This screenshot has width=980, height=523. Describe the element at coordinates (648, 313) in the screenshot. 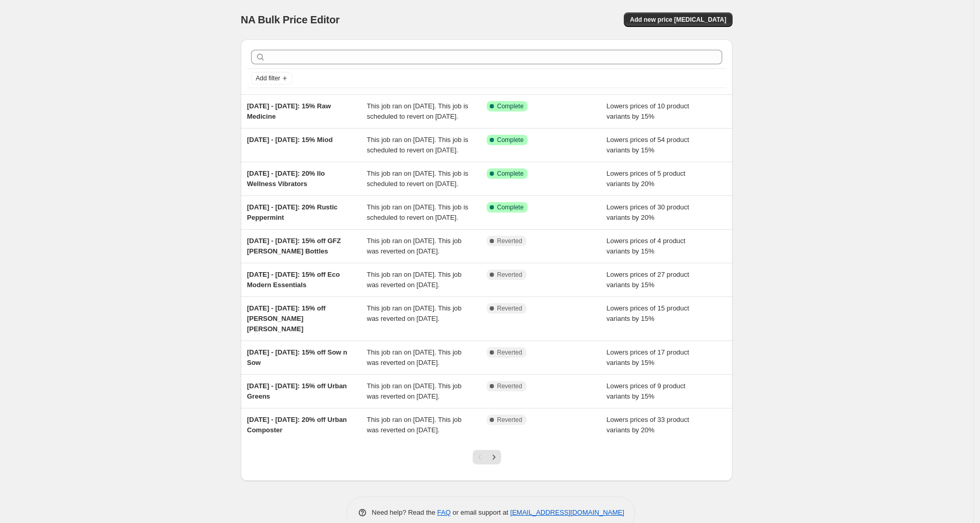

I see `span: Lowers prices of 15 product variants by 15%` at that location.